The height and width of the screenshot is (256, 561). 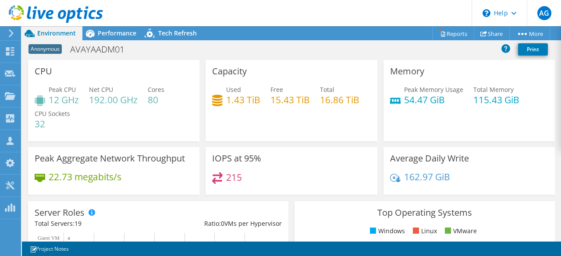 I want to click on h4: 54.47 GiB, so click(x=433, y=100).